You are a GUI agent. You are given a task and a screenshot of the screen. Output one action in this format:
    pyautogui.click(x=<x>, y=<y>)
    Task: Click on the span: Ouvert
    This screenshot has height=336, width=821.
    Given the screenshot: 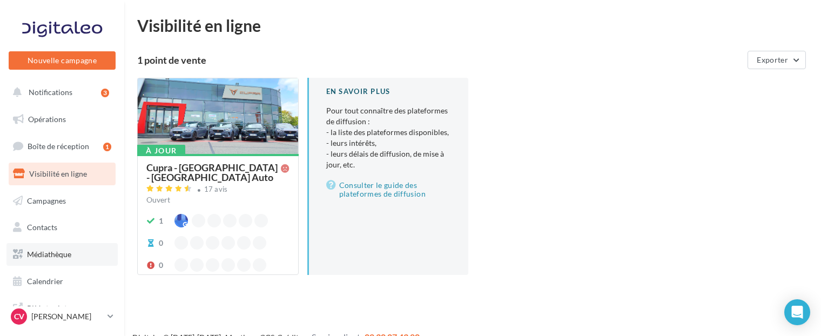 What is the action you would take?
    pyautogui.click(x=158, y=199)
    